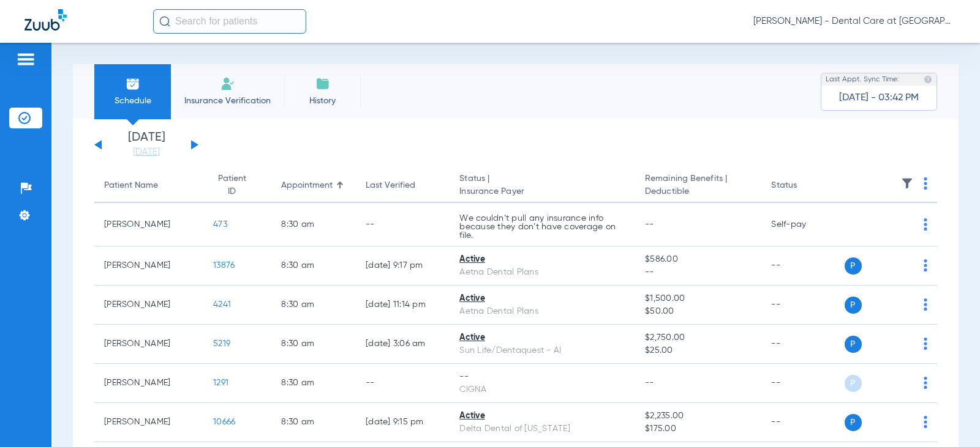 The width and height of the screenshot is (980, 447). I want to click on div: Sun Life/Dentaquest - AI, so click(542, 351).